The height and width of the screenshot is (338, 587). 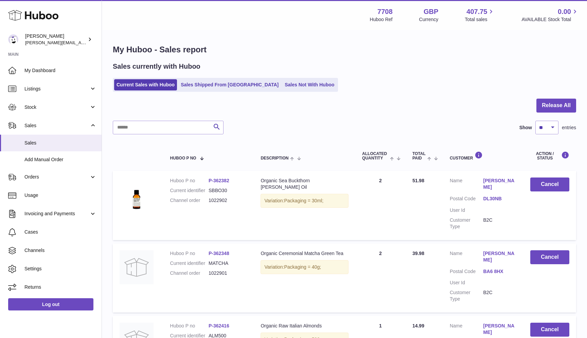 What do you see at coordinates (431, 12) in the screenshot?
I see `strong: GBP` at bounding box center [431, 12].